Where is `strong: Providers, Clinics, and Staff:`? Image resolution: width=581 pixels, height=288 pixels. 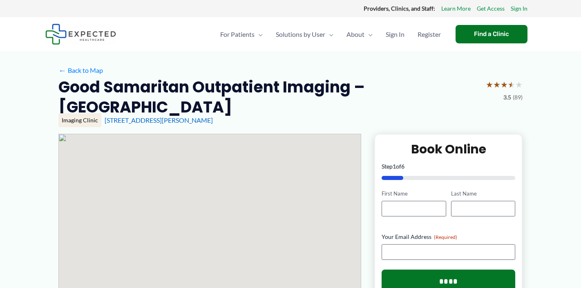 strong: Providers, Clinics, and Staff: is located at coordinates (399, 8).